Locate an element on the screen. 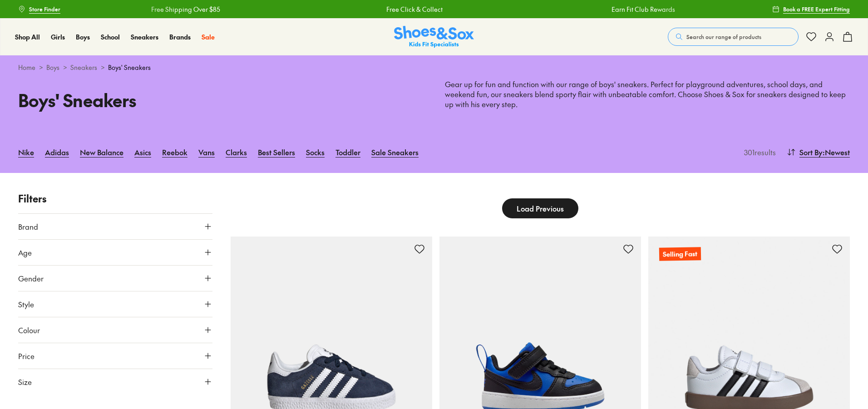  a: Adidas is located at coordinates (57, 152).